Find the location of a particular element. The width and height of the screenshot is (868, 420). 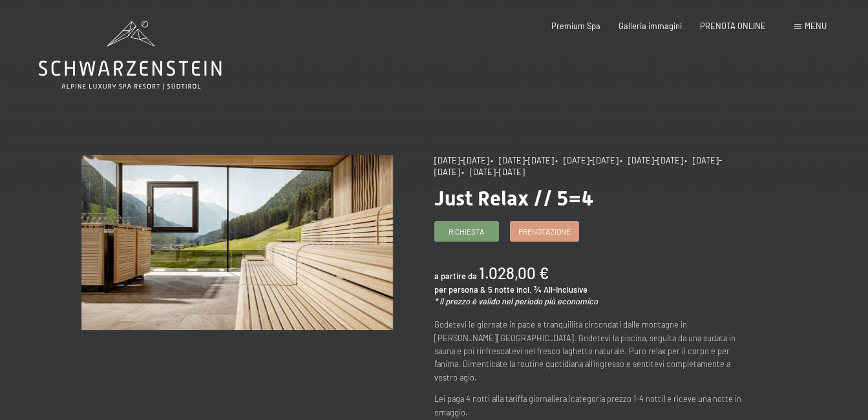

span: Prenotazione is located at coordinates (545, 231).